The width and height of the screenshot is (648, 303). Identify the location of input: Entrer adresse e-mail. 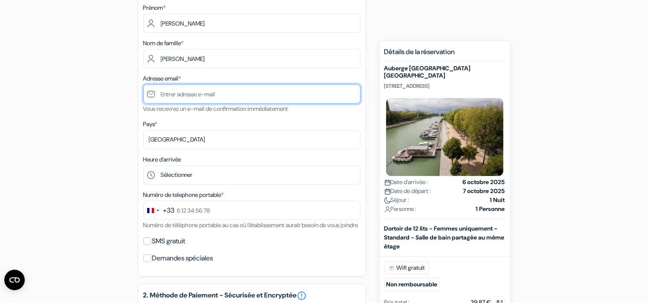
(252, 94).